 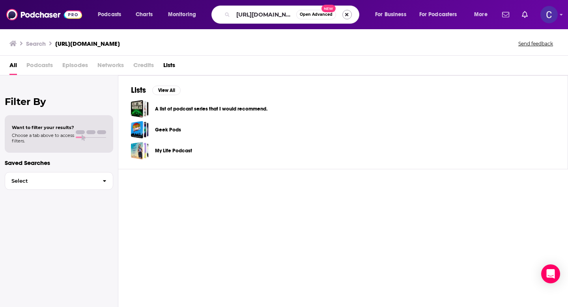 I want to click on img: User Profile, so click(x=549, y=15).